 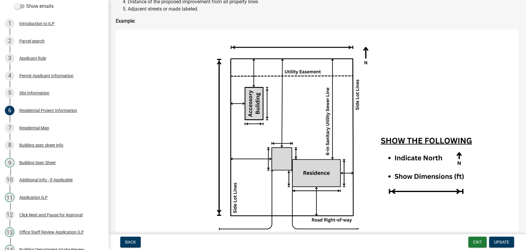 What do you see at coordinates (10, 232) in the screenshot?
I see `div: 13` at bounding box center [10, 232].